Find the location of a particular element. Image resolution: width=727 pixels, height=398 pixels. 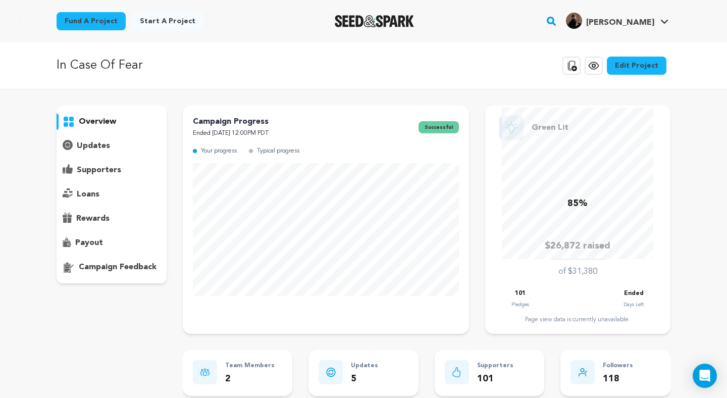

button: campaign feedback is located at coordinates (112, 267).